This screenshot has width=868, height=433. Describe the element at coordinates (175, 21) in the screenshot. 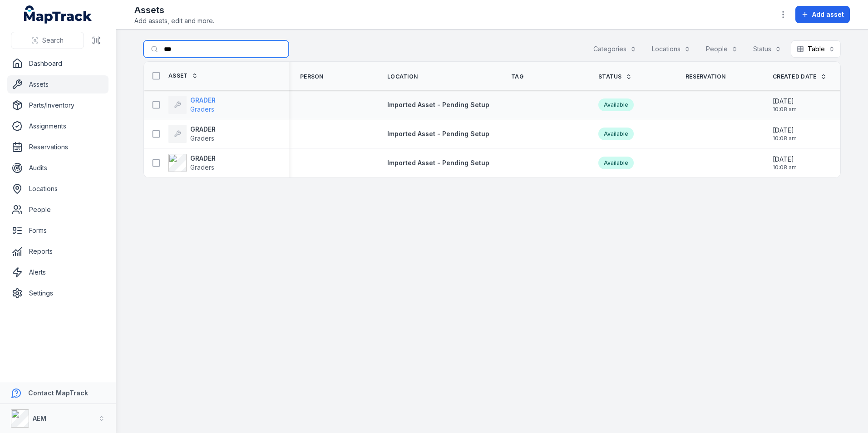

I see `span: Add assets, edit and more.` at that location.